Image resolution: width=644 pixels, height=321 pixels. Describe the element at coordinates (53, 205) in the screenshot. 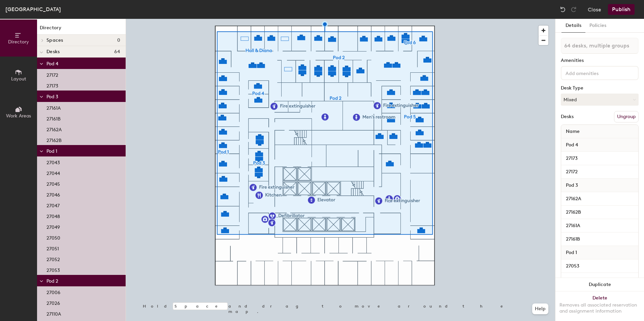

I see `p: 27047` at that location.